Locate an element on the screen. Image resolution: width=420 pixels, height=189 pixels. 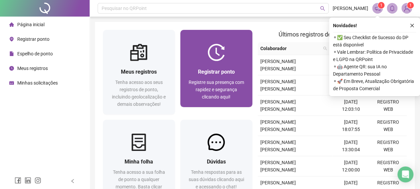
span: Minha folha is located at coordinates (139, 162).